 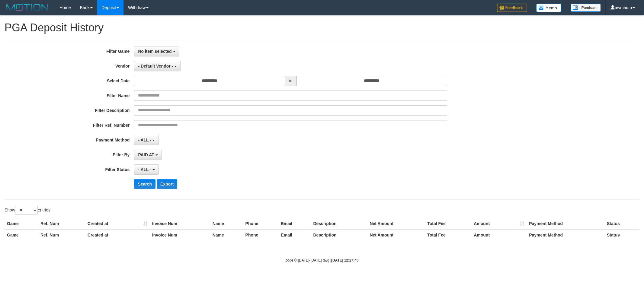 What do you see at coordinates (291, 81) in the screenshot?
I see `span: to` at bounding box center [291, 81].